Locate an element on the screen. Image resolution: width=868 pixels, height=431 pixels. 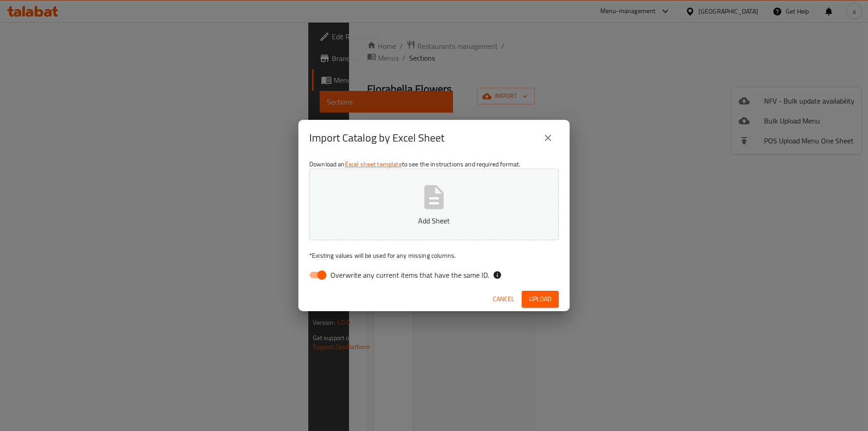
button: Add Sheet is located at coordinates (434, 205).